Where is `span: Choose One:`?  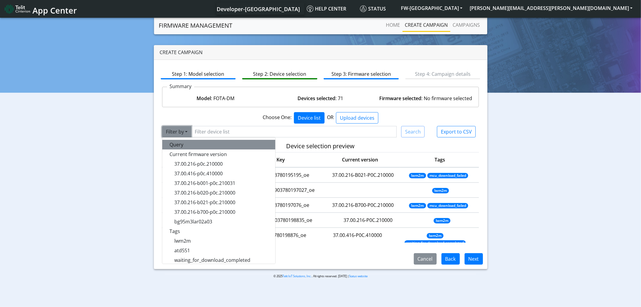
span: Choose One: is located at coordinates (277, 117).